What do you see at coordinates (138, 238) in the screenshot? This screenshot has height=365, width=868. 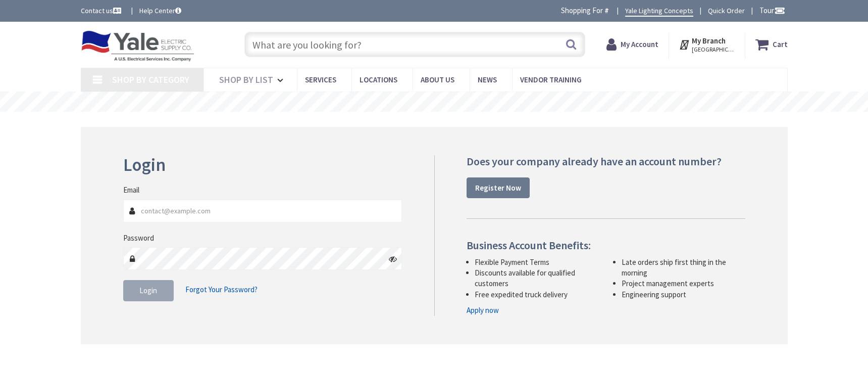 I see `label: Password` at bounding box center [138, 238].